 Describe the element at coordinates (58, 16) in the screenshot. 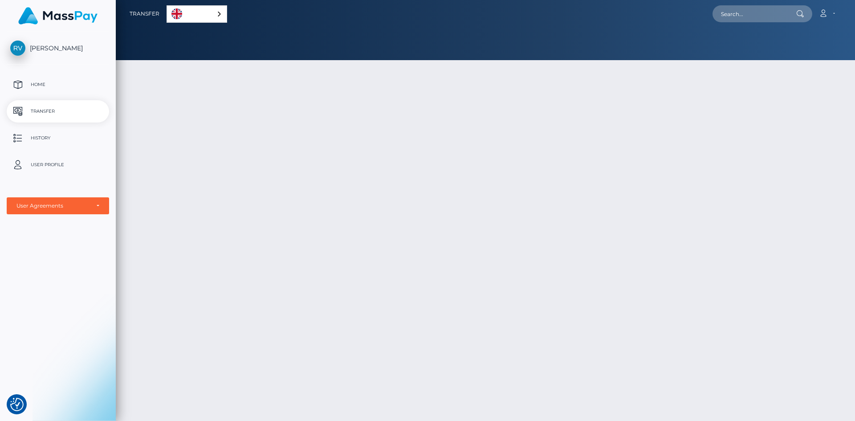

I see `img: MassPay` at that location.